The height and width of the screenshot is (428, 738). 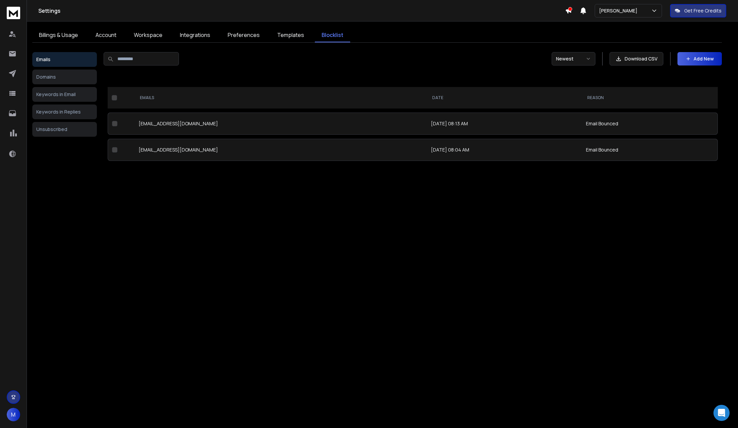 I want to click on button: Emails, so click(x=65, y=60).